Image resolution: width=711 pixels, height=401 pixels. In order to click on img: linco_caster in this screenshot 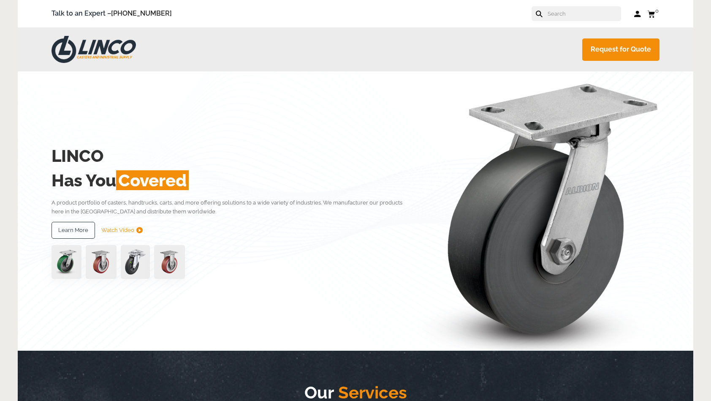, I will do `click(538, 211)`.